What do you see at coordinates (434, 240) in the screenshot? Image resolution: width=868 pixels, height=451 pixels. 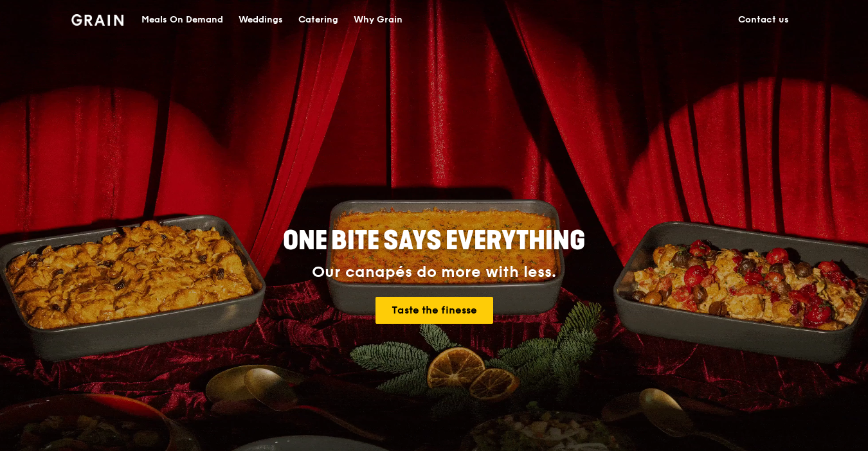 I see `span: ONE BITE SAYS EVERYTHING` at bounding box center [434, 240].